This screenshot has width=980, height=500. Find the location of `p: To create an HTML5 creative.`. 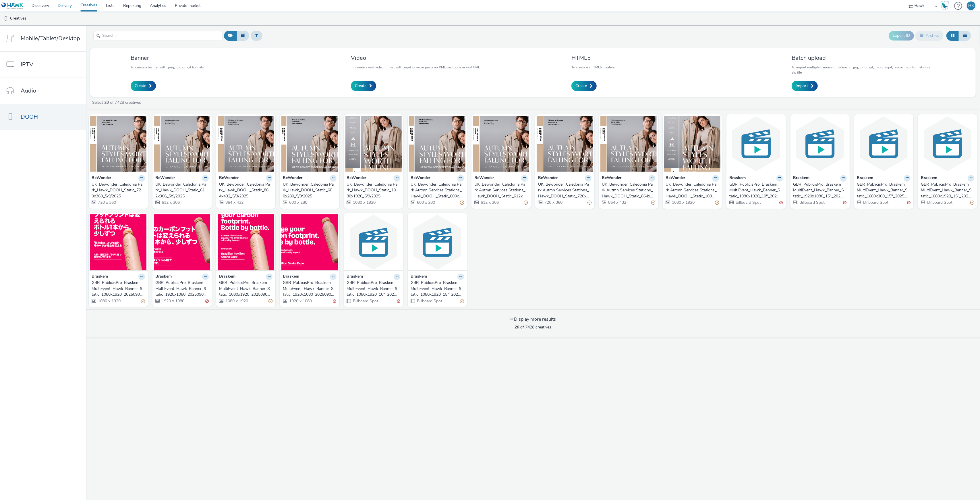

p: To create an HTML5 creative. is located at coordinates (594, 67).